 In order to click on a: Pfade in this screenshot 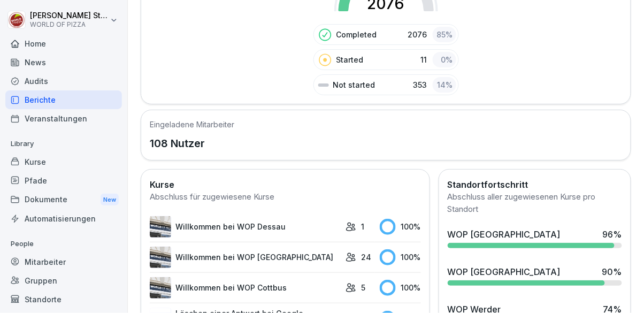, I will do `click(63, 180)`.